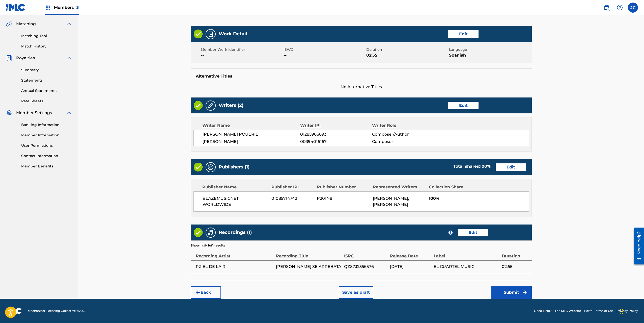 This screenshot has height=323, width=644. I want to click on a: Statements, so click(47, 81).